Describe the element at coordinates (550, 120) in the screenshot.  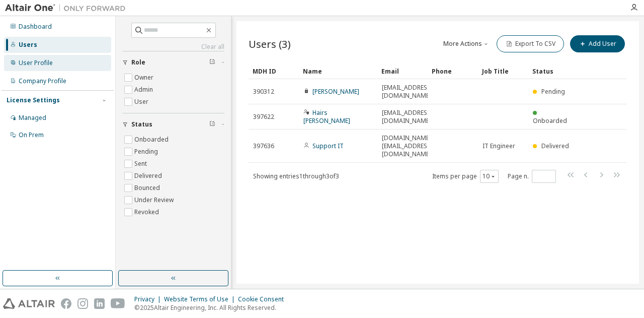
I see `span: Onboarded` at that location.